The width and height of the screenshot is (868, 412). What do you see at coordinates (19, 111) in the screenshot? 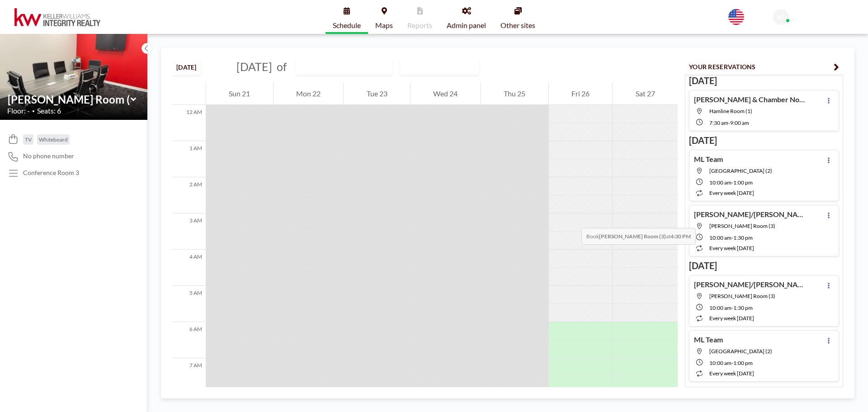
I see `span: Floor: -` at bounding box center [19, 111].